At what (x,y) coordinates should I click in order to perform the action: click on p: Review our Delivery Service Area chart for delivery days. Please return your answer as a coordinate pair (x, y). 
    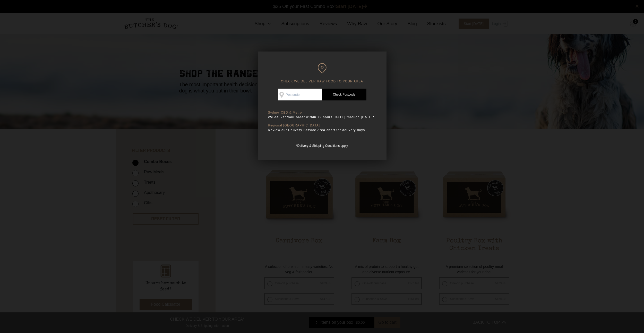
    Looking at the image, I should click on (322, 130).